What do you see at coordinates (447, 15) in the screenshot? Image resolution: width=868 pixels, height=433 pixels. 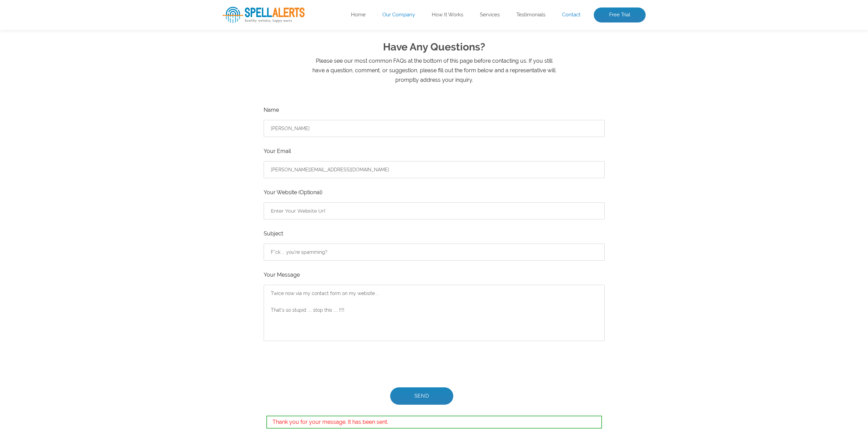 I see `a: How It Works` at bounding box center [447, 15].